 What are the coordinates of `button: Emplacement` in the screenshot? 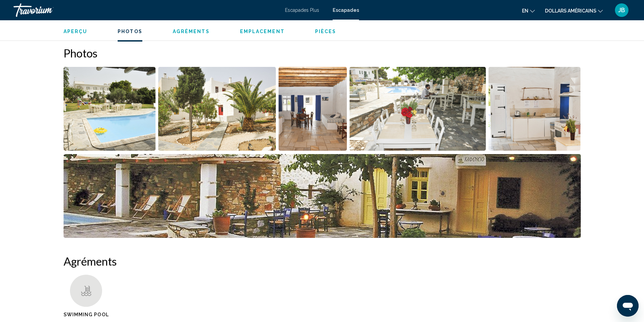 It's located at (263, 32).